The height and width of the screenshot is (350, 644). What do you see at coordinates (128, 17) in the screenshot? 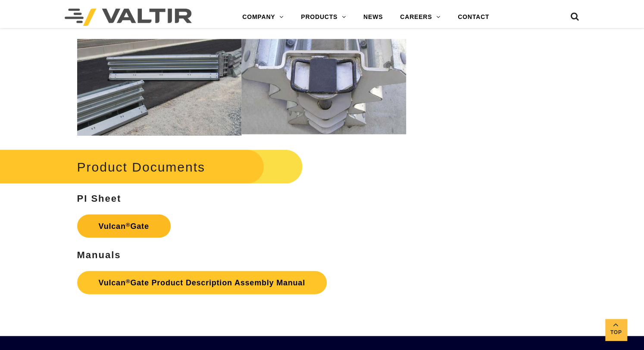
I see `img: Valtir` at bounding box center [128, 17].